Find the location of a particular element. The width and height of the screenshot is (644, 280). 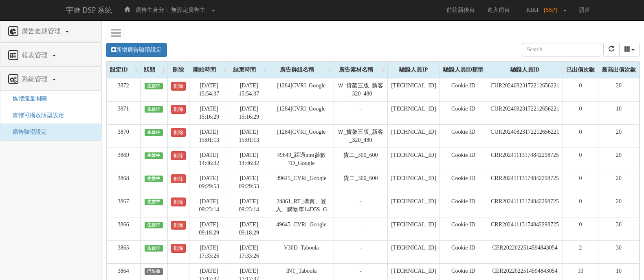

span: 系統管理 is located at coordinates (36, 79).